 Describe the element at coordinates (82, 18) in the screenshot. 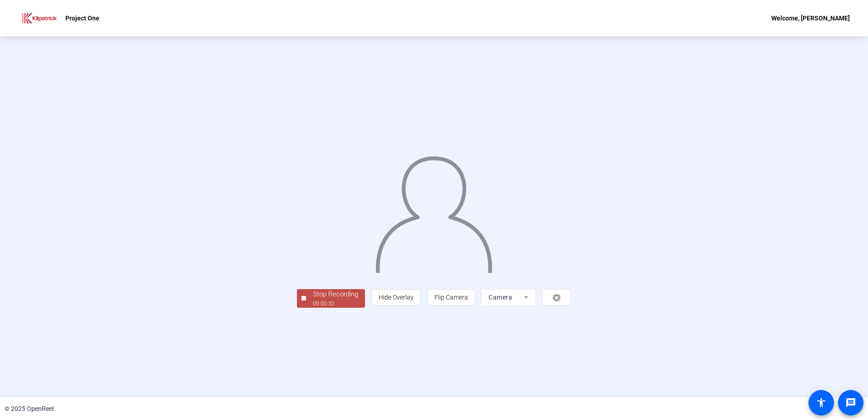

I see `p: Project One` at that location.